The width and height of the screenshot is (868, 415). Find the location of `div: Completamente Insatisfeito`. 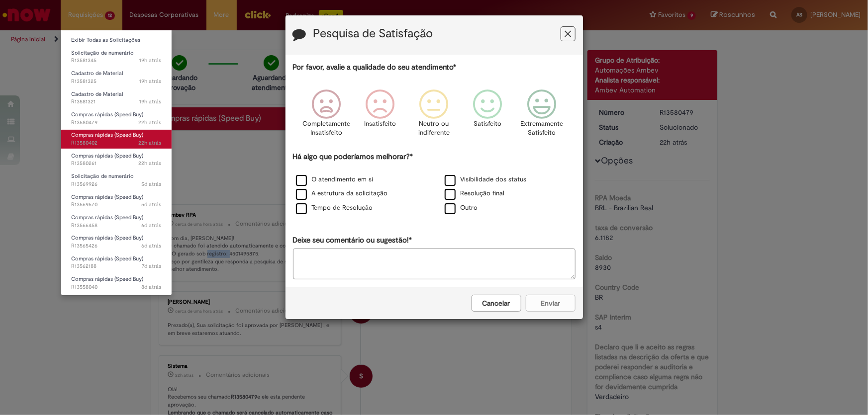

div: Completamente Insatisfeito is located at coordinates (326, 116).